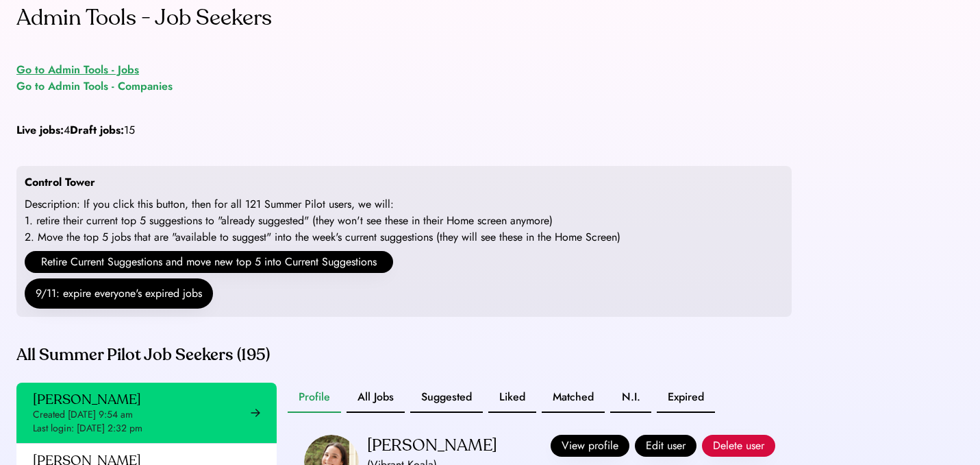 This screenshot has width=980, height=465. Describe the element at coordinates (512, 397) in the screenshot. I see `button: Liked` at that location.